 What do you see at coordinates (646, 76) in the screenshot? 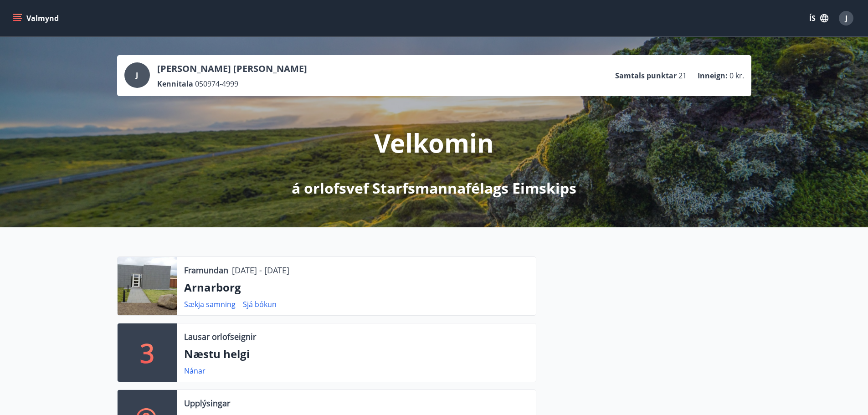
I see `p: Samtals punktar` at bounding box center [646, 76].